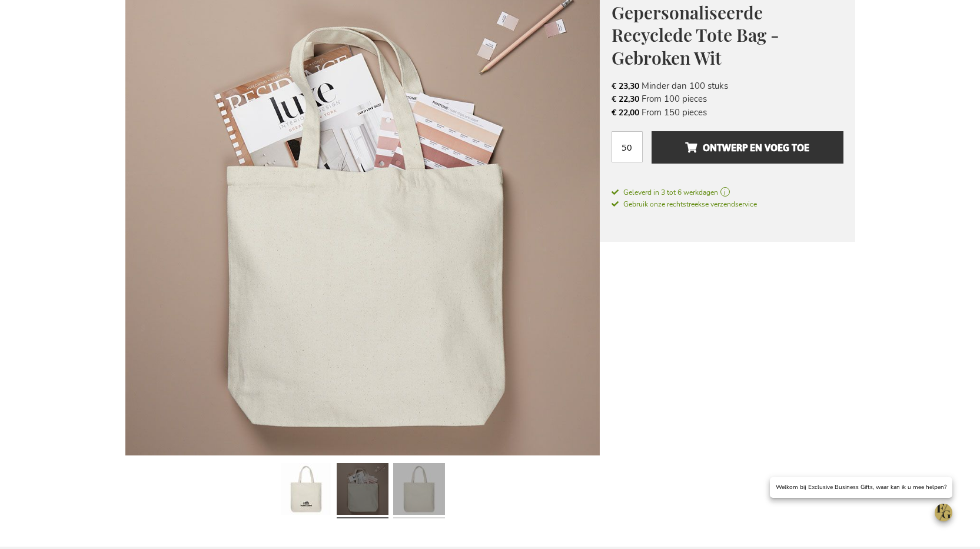 The width and height of the screenshot is (980, 549). What do you see at coordinates (728, 99) in the screenshot?
I see `li: From 100 pieces` at bounding box center [728, 99].